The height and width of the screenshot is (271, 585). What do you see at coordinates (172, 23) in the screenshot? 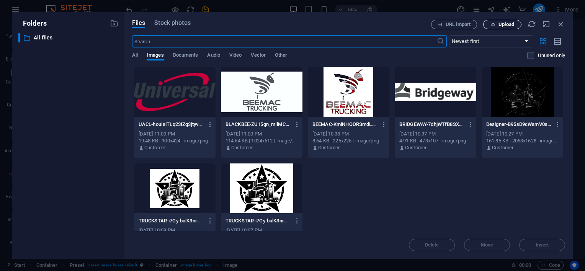
I see `span: Stock photos` at bounding box center [172, 23].